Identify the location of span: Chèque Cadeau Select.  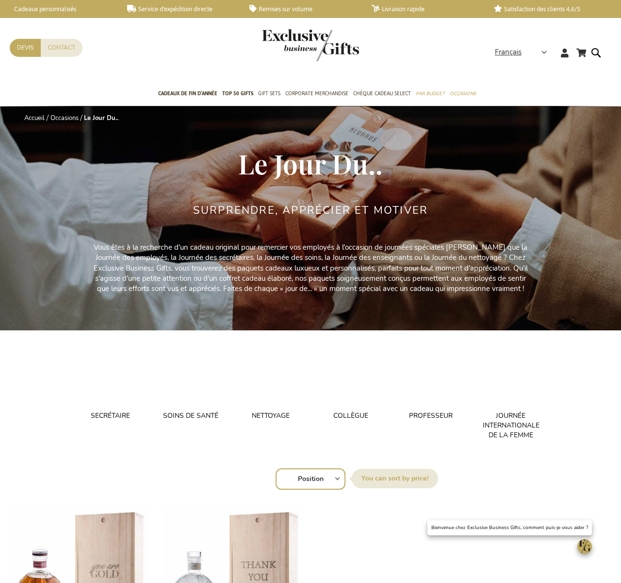
(382, 93).